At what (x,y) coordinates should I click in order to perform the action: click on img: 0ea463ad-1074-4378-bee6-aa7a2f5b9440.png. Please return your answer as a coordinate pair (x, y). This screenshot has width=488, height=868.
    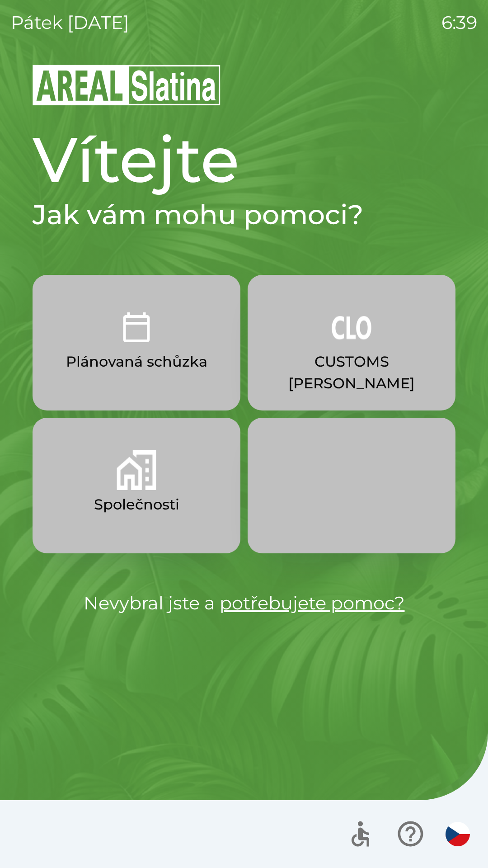
    Looking at the image, I should click on (137, 327).